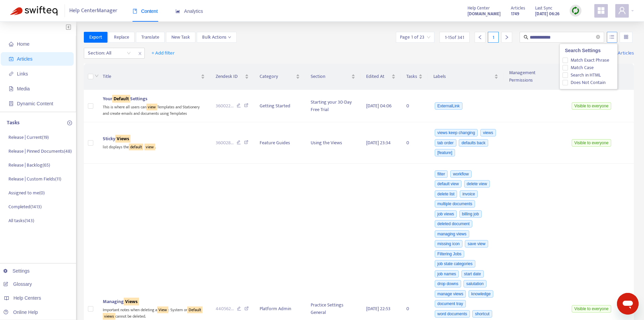 The width and height of the screenshot is (644, 320). Describe the element at coordinates (454, 37) in the screenshot. I see `span: 1 - 15 of 341` at that location.